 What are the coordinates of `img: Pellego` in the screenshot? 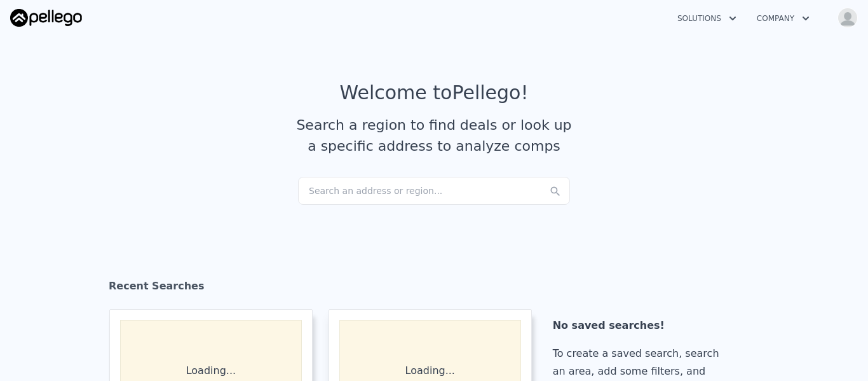 It's located at (46, 18).